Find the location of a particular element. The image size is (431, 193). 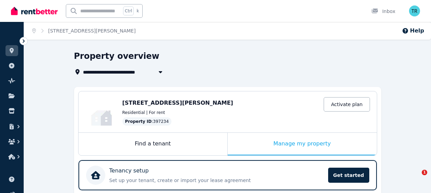

div: : 397234 is located at coordinates (147, 122).